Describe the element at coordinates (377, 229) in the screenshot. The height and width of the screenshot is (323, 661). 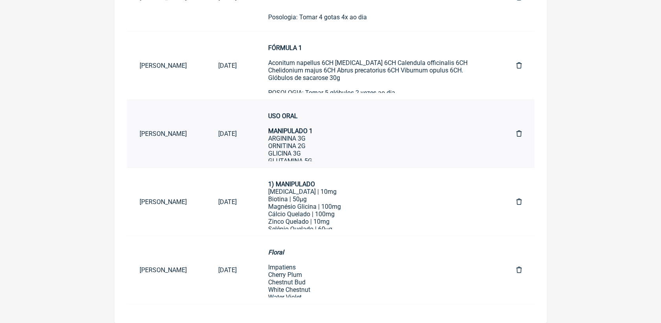
I see `div: Selênio Quelado | 60µg` at that location.